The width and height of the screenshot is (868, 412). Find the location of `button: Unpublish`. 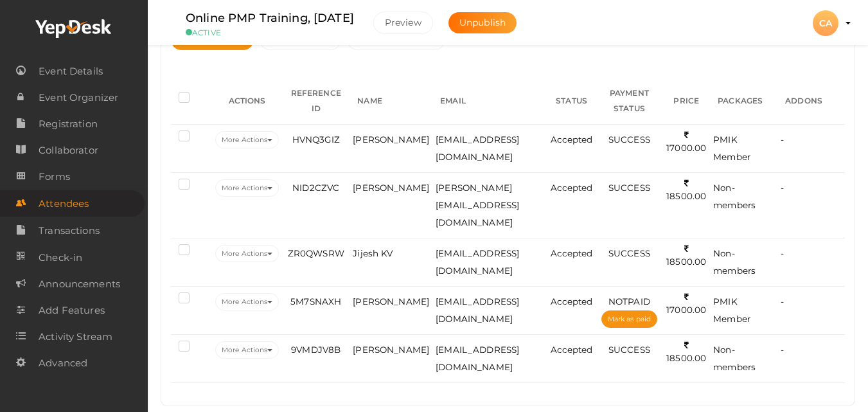

button: Unpublish is located at coordinates (483, 23).